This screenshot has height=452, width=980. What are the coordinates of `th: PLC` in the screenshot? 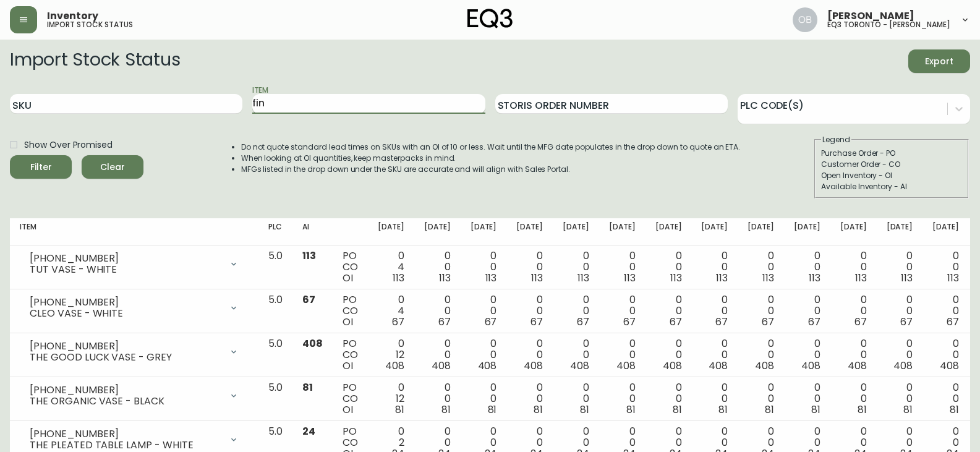 It's located at (275, 232).